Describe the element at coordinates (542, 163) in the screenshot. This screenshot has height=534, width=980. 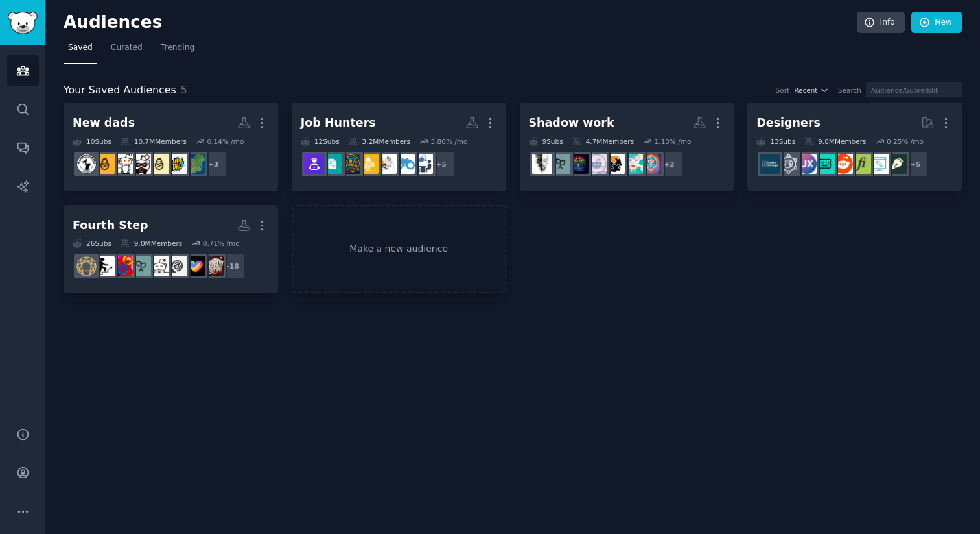
I see `img: ShadowWork` at that location.